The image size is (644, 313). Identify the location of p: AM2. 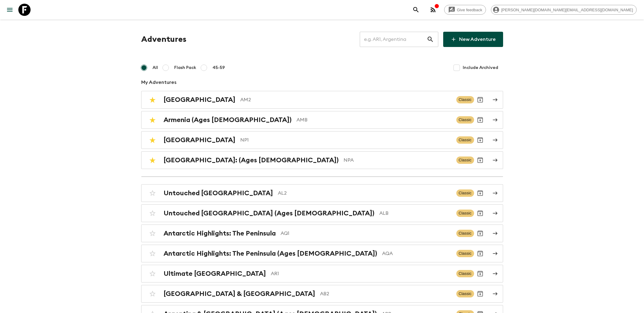
(345, 99).